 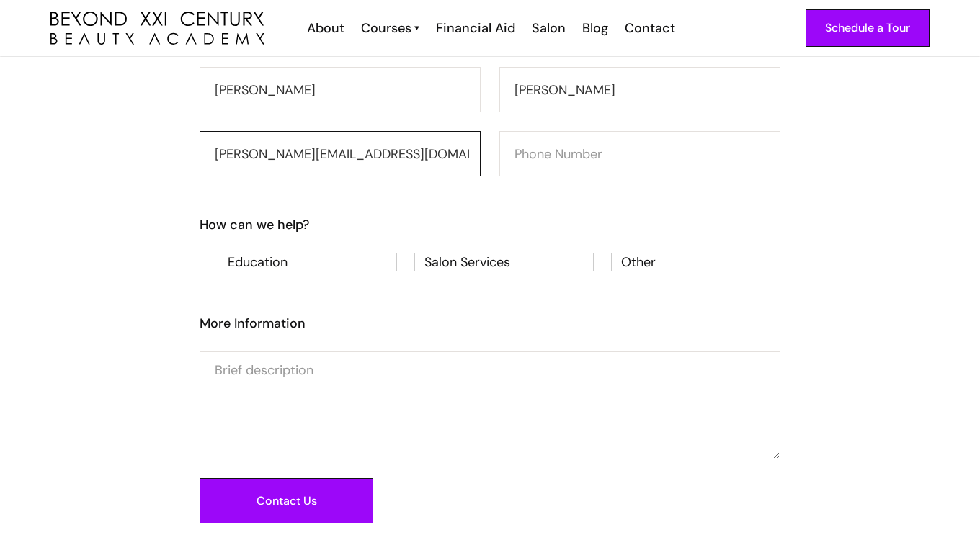 What do you see at coordinates (157, 28) in the screenshot?
I see `img: beyond 21st century beauty academy logo` at bounding box center [157, 28].